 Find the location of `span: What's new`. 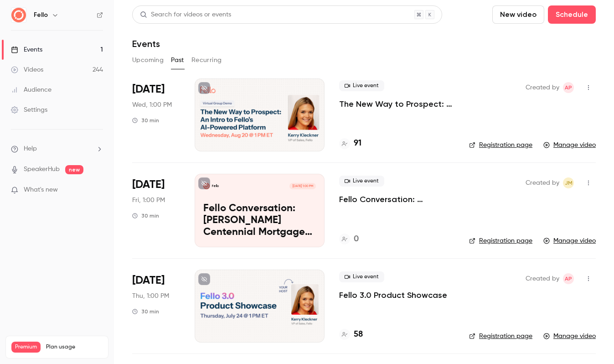

span: What's new is located at coordinates (41, 190).